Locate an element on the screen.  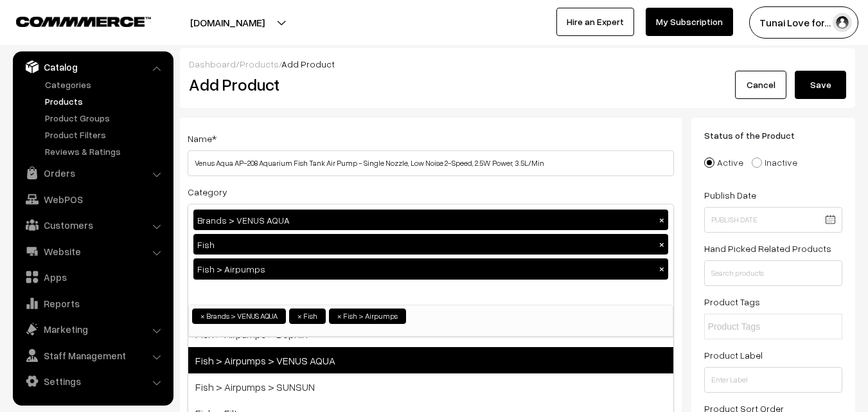
label: Active is located at coordinates (723, 162).